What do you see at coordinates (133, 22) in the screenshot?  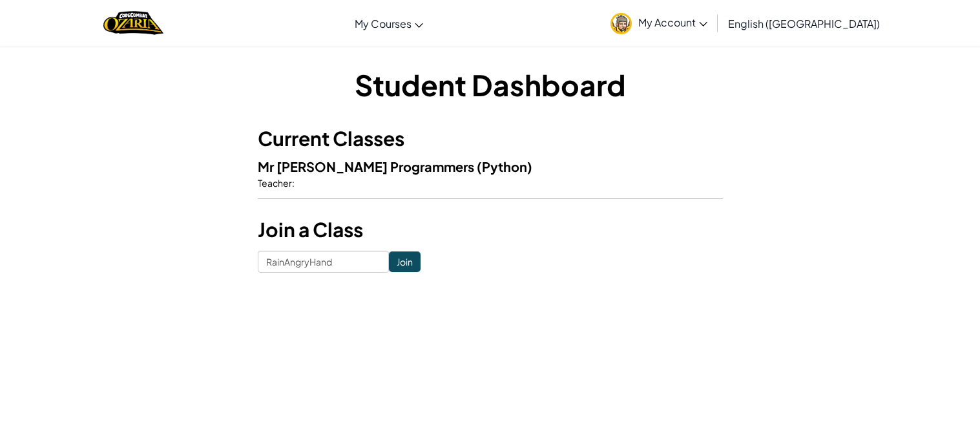 I see `a: Ozaria by CodeCombat logo` at bounding box center [133, 22].